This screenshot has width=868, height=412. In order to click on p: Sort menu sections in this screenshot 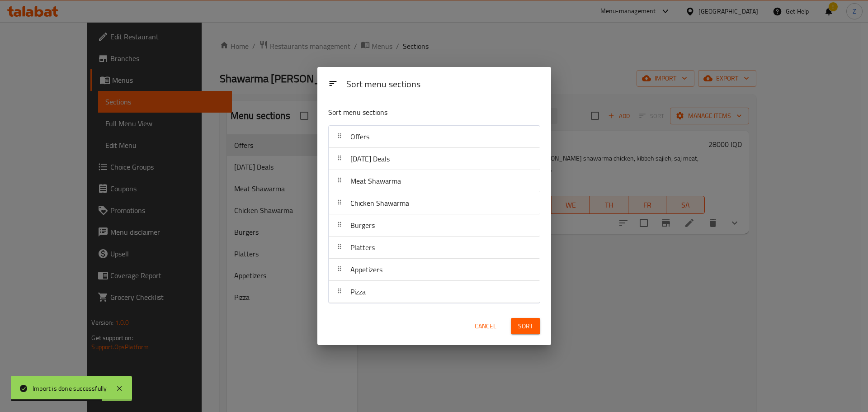, I will do `click(412, 112)`.